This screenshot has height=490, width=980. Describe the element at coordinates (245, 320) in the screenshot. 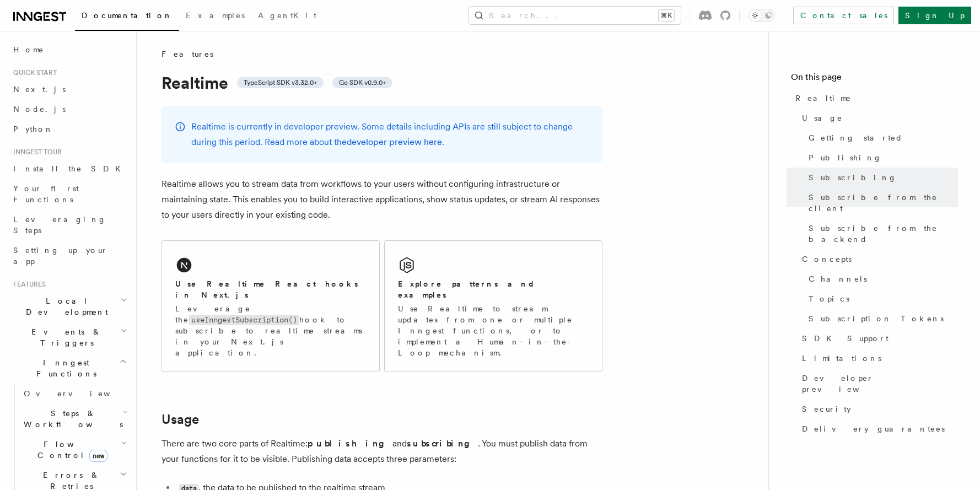

I see `code: useInngestSubscription()` at that location.